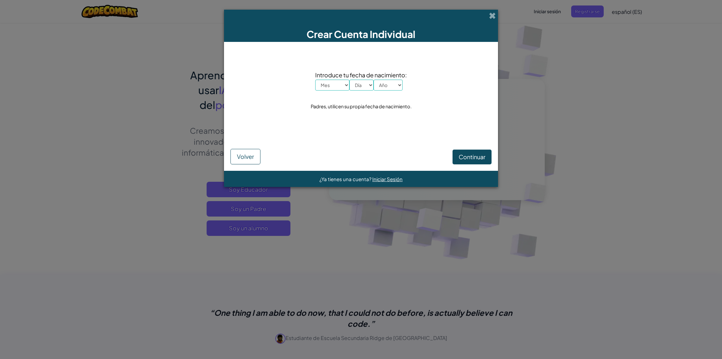  I want to click on button: Continuar, so click(472, 157).